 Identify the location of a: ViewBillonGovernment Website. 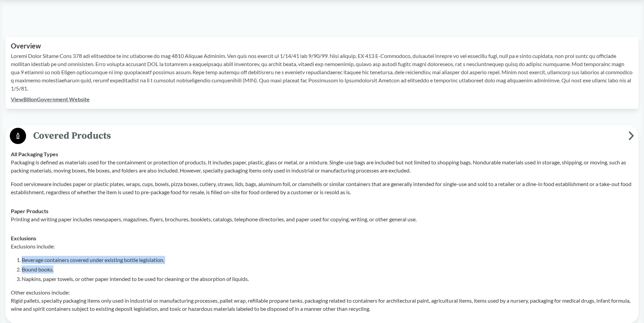
(50, 99).